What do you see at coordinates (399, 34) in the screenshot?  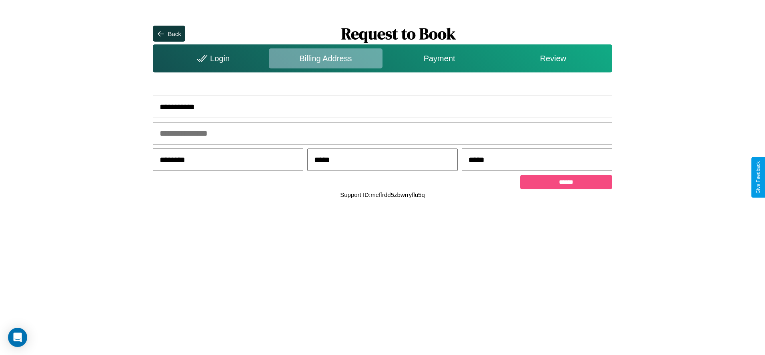 I see `h1: Request to Book` at bounding box center [399, 34].